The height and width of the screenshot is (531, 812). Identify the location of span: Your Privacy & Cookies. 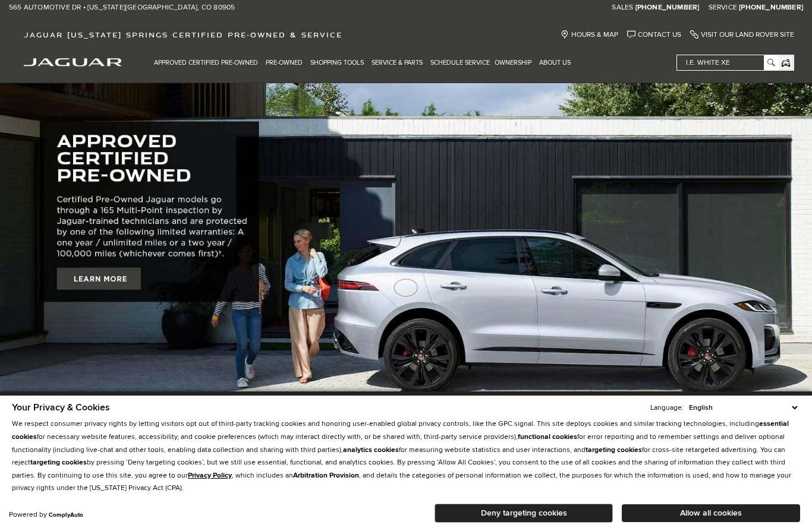
(61, 407).